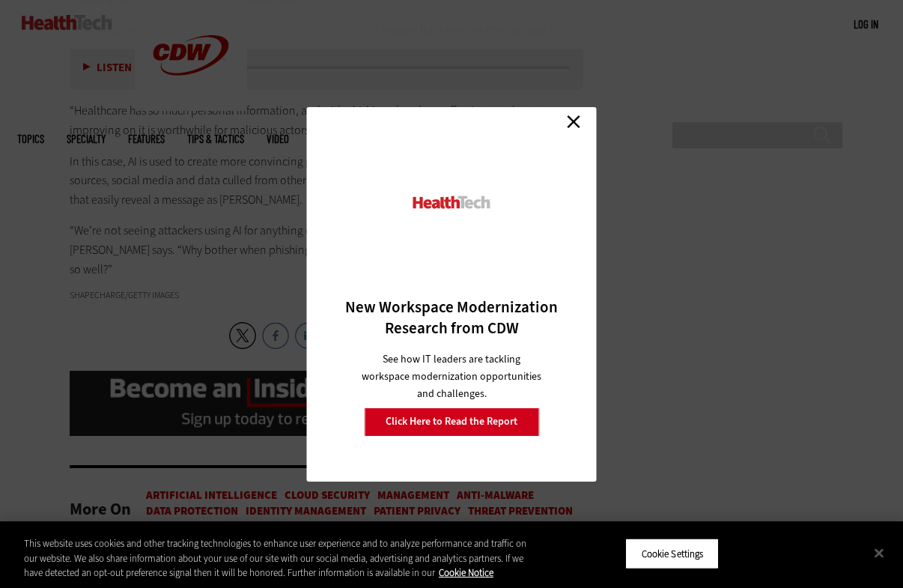  I want to click on a: Click Here to Read the Report, so click(451, 421).